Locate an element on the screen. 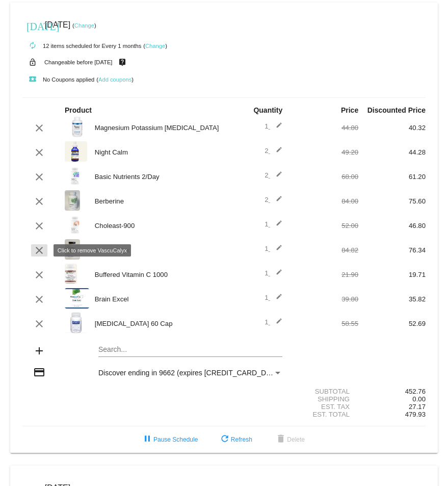 This screenshot has height=486, width=448. div: 19.71 is located at coordinates (392, 274).